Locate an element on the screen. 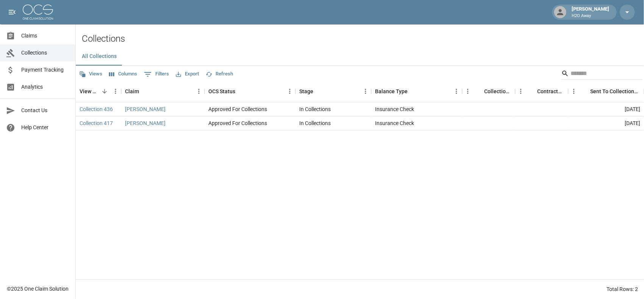 The width and height of the screenshot is (644, 299). div: Search is located at coordinates (602, 74).